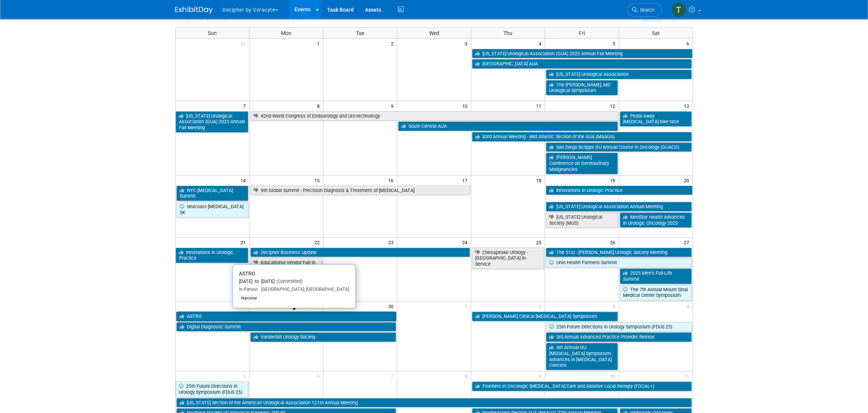 This screenshot has width=868, height=413. What do you see at coordinates (249, 289) in the screenshot?
I see `span: In-Person` at bounding box center [249, 289].